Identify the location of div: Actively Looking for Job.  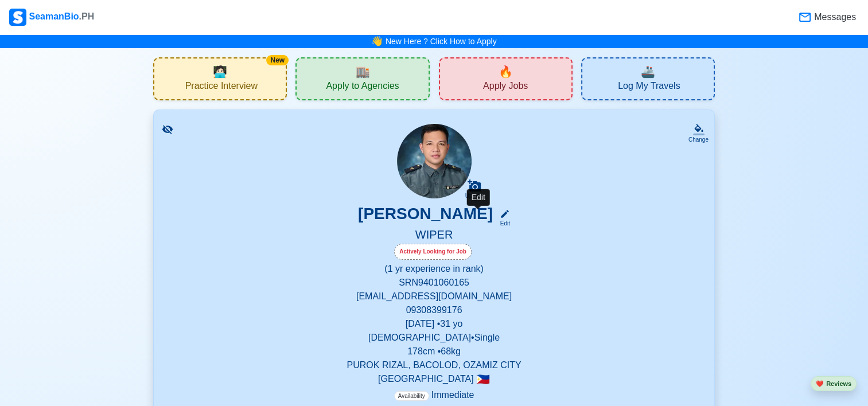
(432, 252).